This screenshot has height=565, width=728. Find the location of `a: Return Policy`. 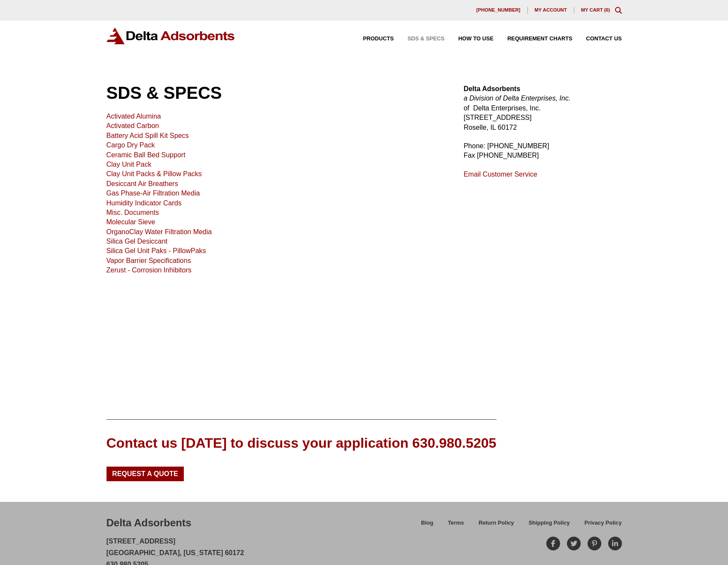

a: Return Policy is located at coordinates (496, 526).